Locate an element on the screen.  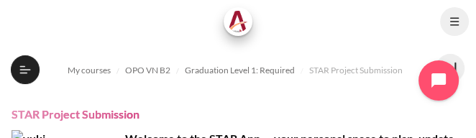
span: OPO VN B2 is located at coordinates (147, 70).